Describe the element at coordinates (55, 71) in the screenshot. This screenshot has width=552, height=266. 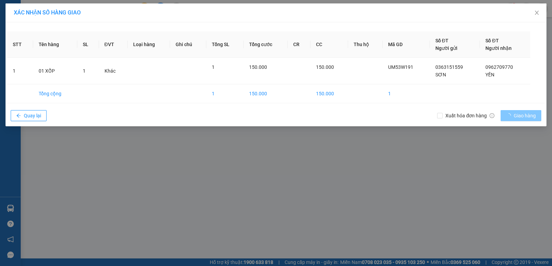
I see `td: 01 XỐP` at that location.